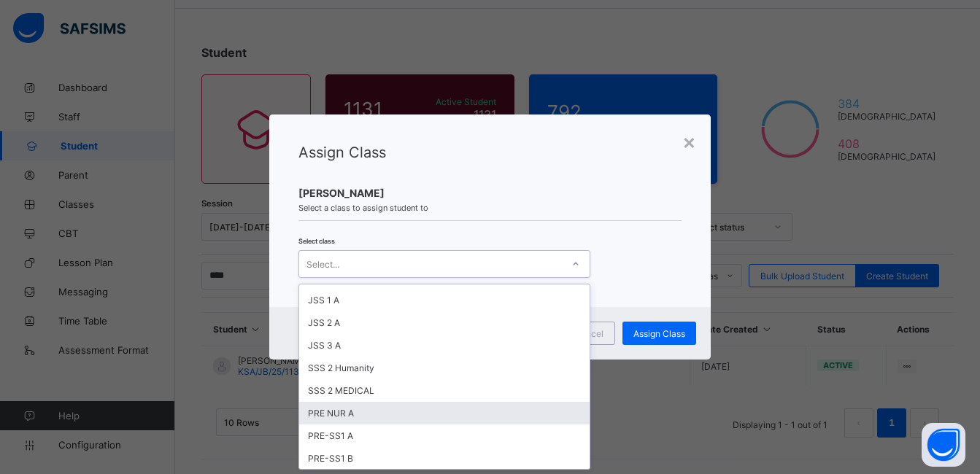 Image resolution: width=980 pixels, height=474 pixels. I want to click on button: Open asap, so click(944, 445).